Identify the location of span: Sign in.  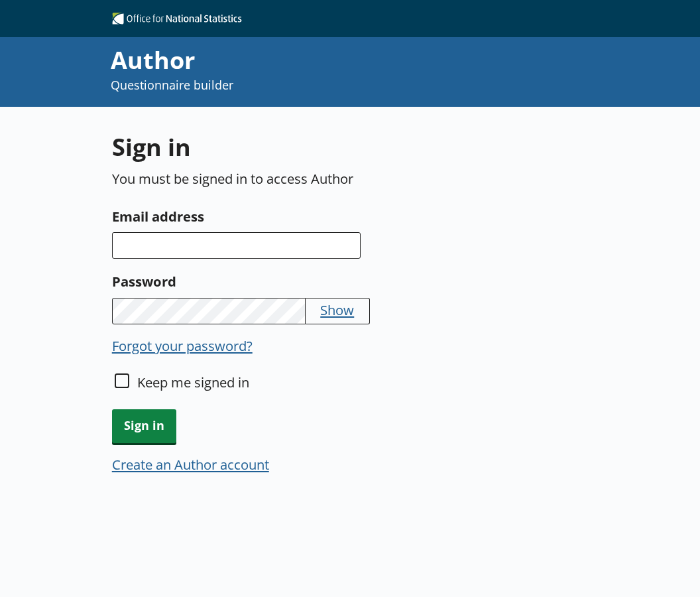
(144, 426).